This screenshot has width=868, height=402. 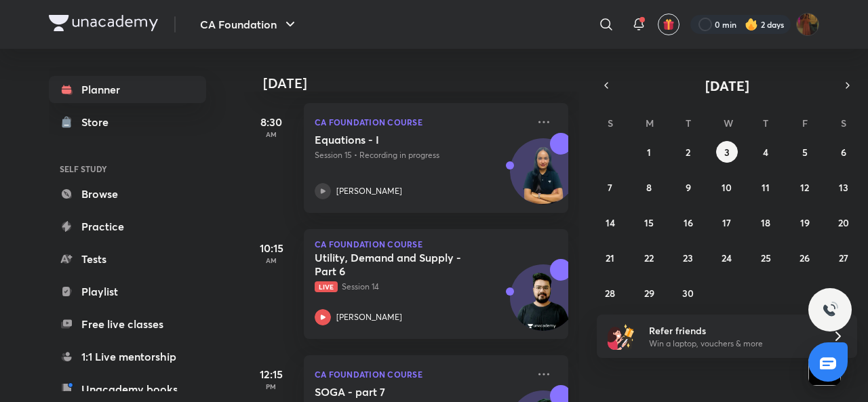 What do you see at coordinates (326, 287) in the screenshot?
I see `span: Live` at bounding box center [326, 287].